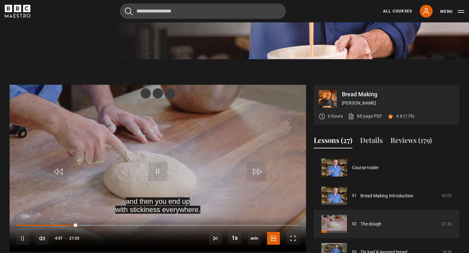 The image size is (469, 253). What do you see at coordinates (158, 168) in the screenshot?
I see `video-js: Video Player` at bounding box center [158, 168].